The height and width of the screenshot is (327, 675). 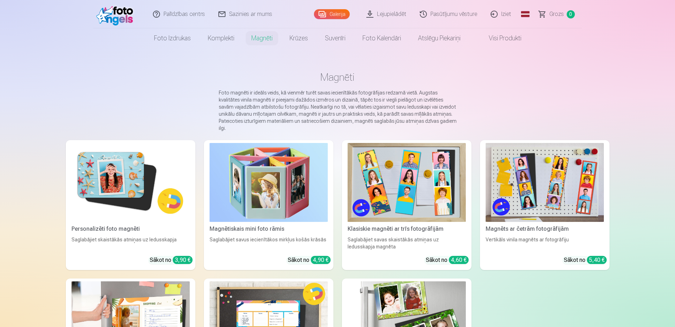 I want to click on a: Atslēgu piekariņi, so click(x=439, y=38).